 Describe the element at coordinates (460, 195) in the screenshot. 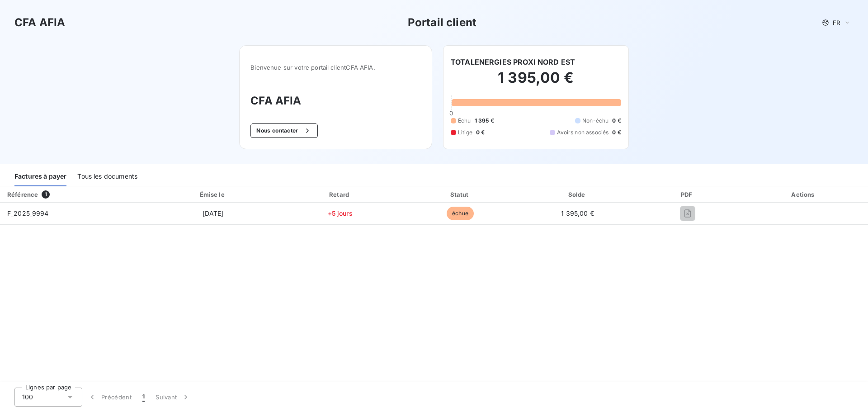

I see `div: Statut` at that location.